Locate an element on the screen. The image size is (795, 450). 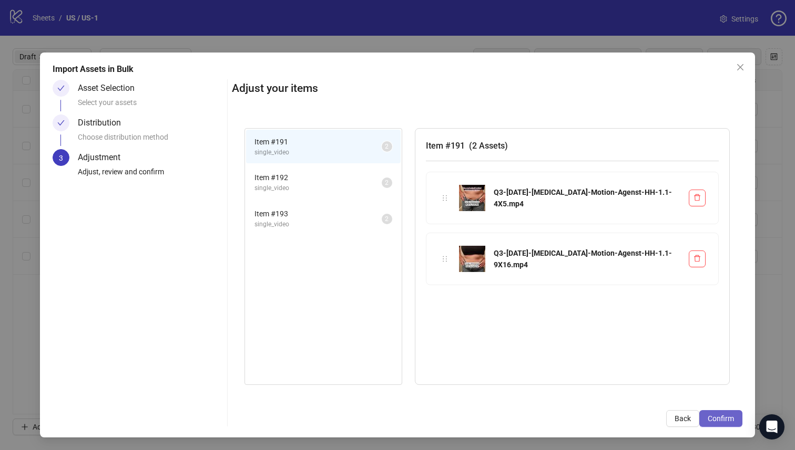
span: Confirm is located at coordinates (721, 419).